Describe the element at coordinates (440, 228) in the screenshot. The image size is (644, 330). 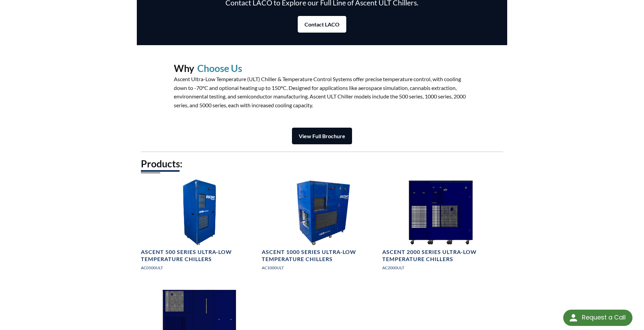
I see `a: Ascent Chiller 2000 Series 1Ascent 2000 Series Ultra-Low Temperature ChillersAC2000ULT` at that location.